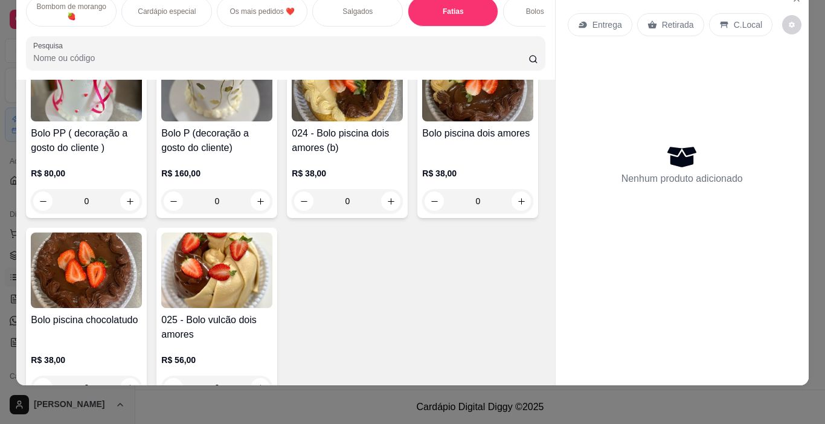 This screenshot has width=825, height=424. I want to click on input: Pesquisa, so click(281, 58).